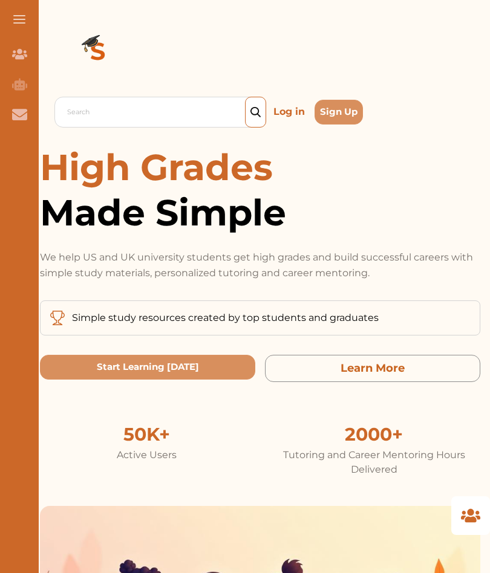  Describe the element at coordinates (146, 456) in the screenshot. I see `div: Active Users` at that location.